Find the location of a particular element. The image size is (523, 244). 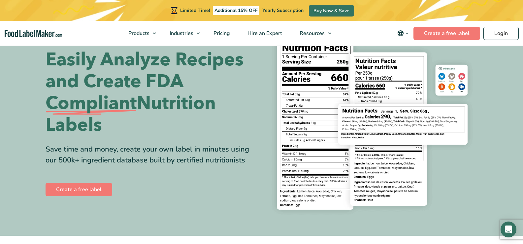

span: Compliant is located at coordinates (91, 103).